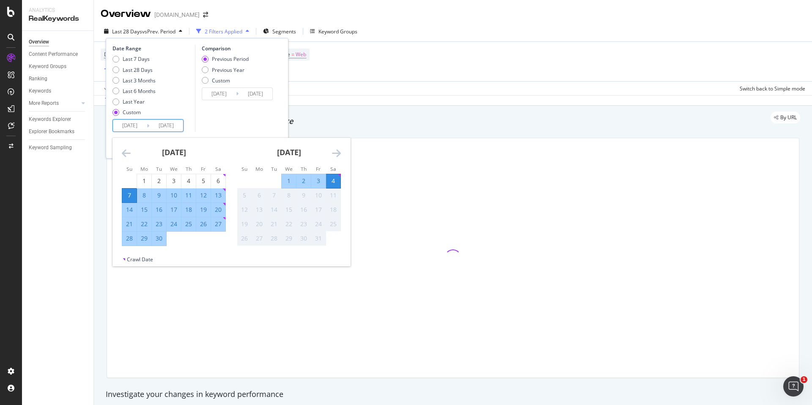 This screenshot has height=405, width=812. Describe the element at coordinates (144, 210) in the screenshot. I see `td: Selected. Monday, September 15, 2025` at that location.